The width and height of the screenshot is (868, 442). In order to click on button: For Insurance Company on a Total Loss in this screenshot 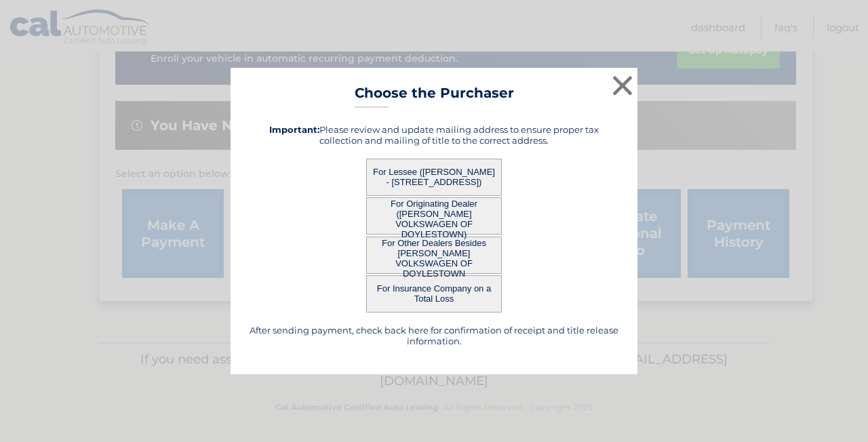, I will do `click(434, 294)`.